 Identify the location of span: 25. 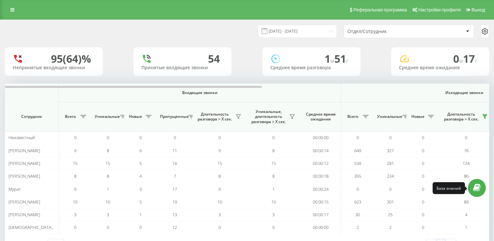
(390, 214).